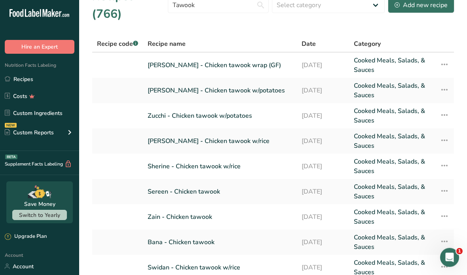 This screenshot has width=467, height=275. I want to click on div: NEW, so click(11, 126).